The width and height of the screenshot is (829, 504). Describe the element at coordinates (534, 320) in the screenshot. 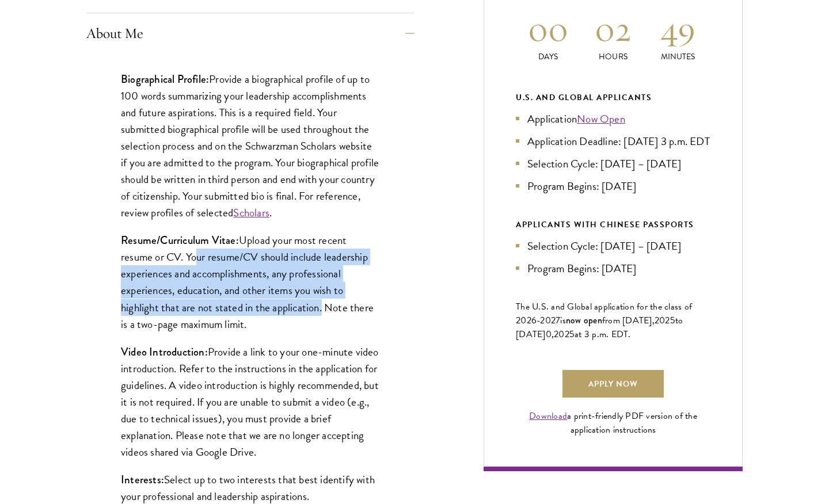

I see `span: 6` at that location.